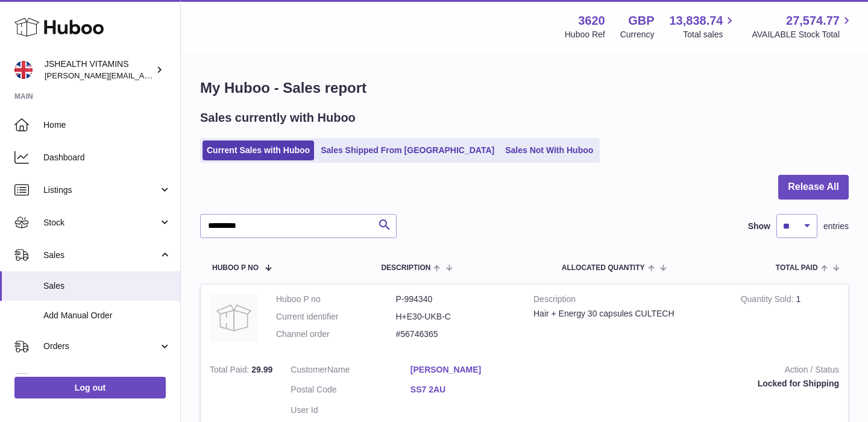  I want to click on dt: User Id, so click(351, 410).